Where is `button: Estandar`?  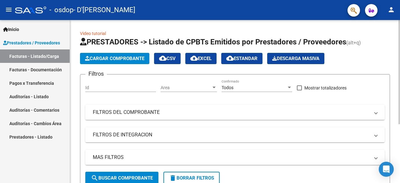
button: Estandar is located at coordinates (242, 59).